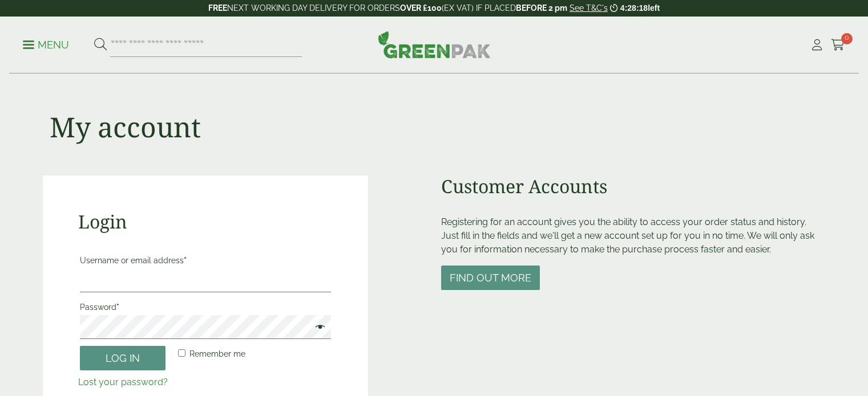 The width and height of the screenshot is (868, 396). I want to click on label: Username or email address, so click(206, 260).